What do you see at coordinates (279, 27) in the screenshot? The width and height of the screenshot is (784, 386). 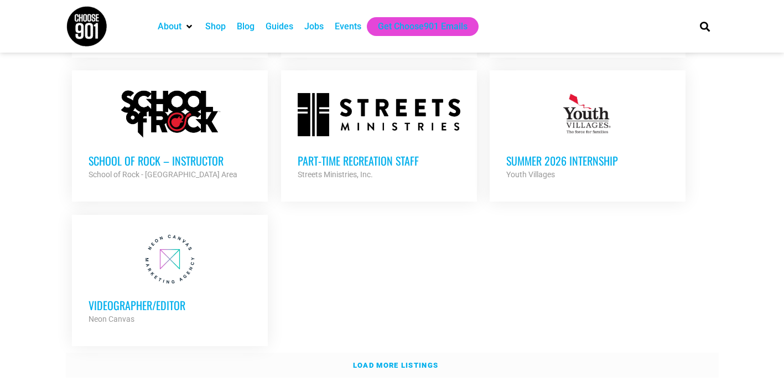 I see `div: Guides` at bounding box center [279, 27].